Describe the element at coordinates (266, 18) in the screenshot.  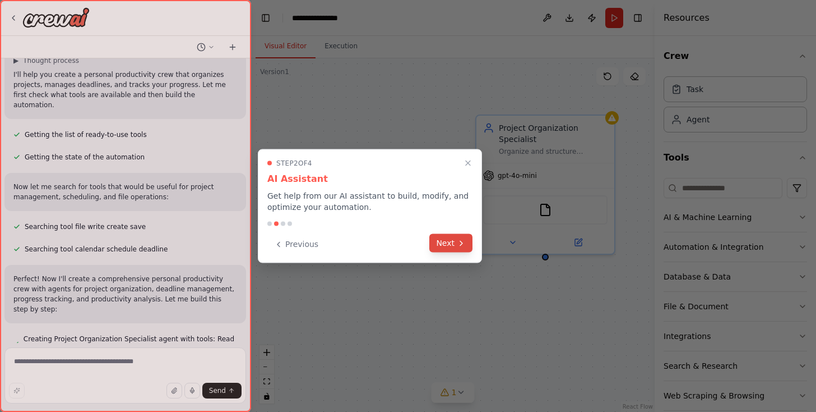
I see `button: Hide left sidebar` at that location.